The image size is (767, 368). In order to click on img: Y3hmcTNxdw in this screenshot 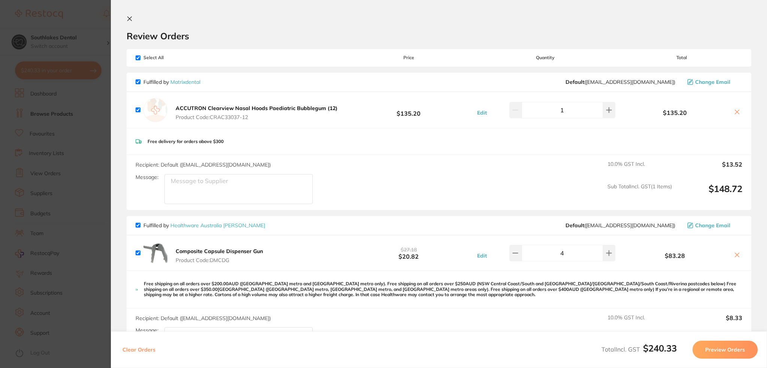, I will do `click(155, 253)`.